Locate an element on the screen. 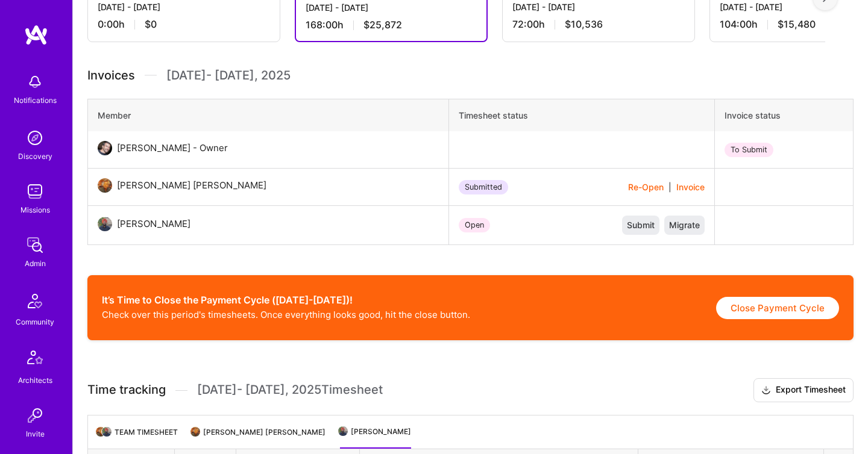  img: admin teamwork is located at coordinates (35, 245).